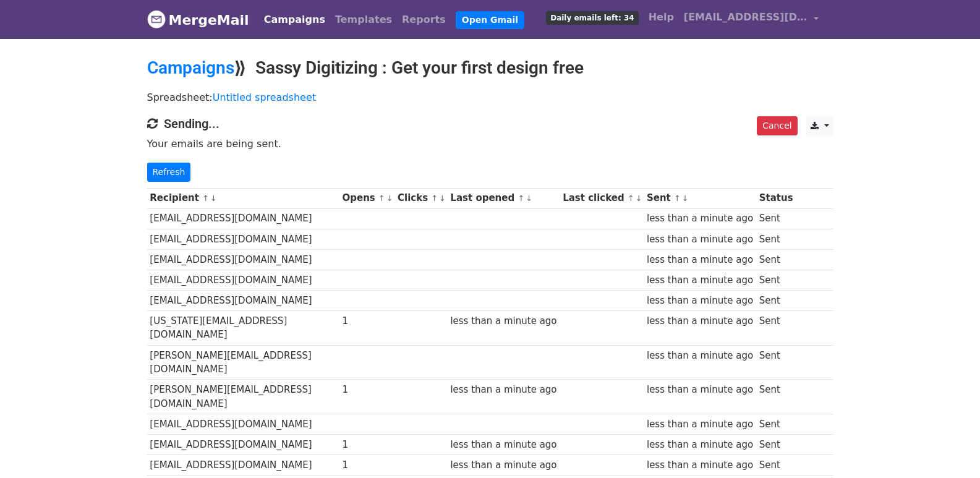 The height and width of the screenshot is (478, 980). I want to click on img: MergeMail logo, so click(156, 19).